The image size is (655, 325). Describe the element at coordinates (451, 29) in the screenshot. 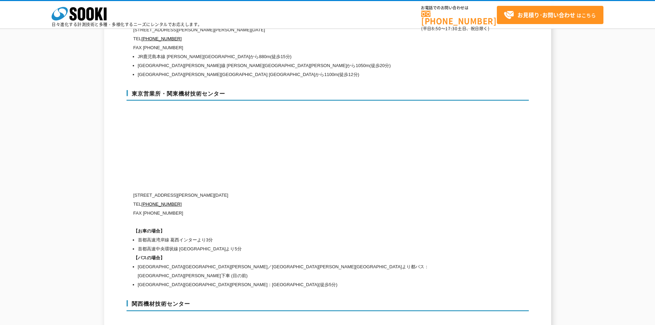

I see `span: 17:30` at that location.